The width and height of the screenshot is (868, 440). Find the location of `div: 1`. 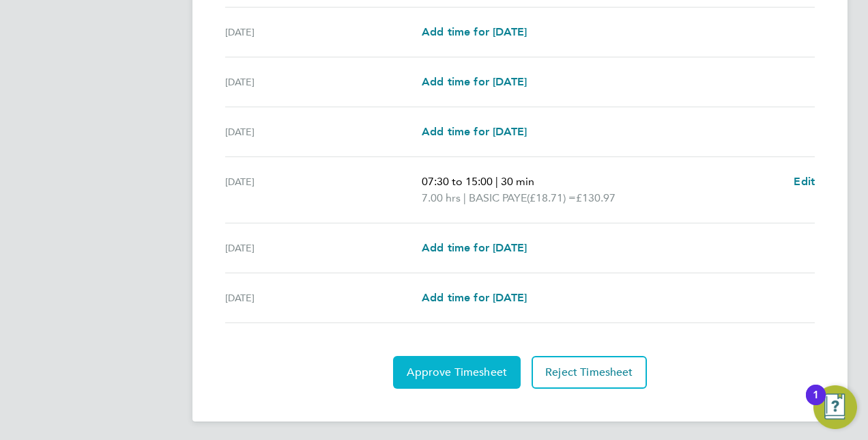

div: 1 is located at coordinates (815, 403).